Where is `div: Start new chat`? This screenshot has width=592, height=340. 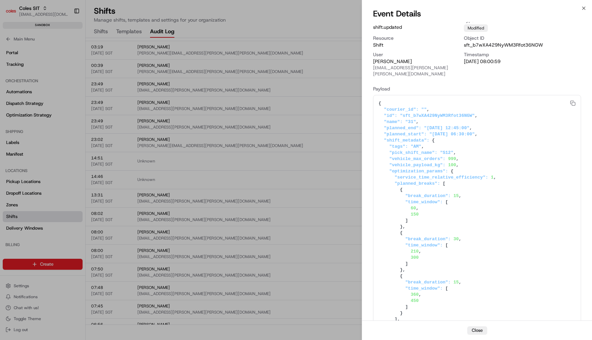 div: Start new chat is located at coordinates (68, 69).